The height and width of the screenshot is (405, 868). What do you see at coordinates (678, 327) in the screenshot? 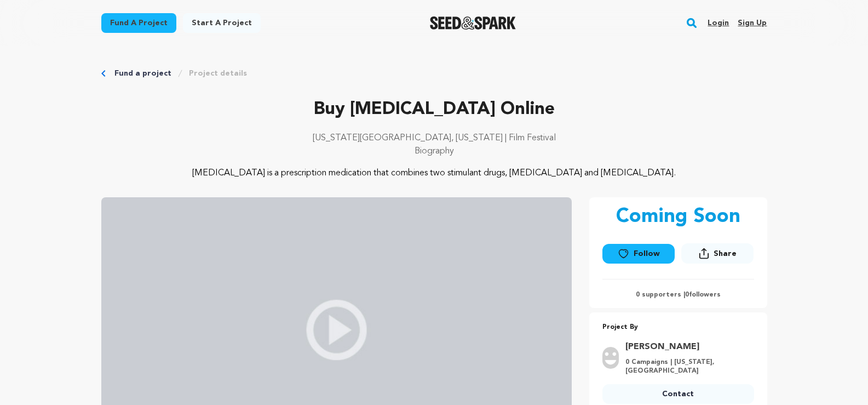
I see `p: Project By` at bounding box center [678, 327].